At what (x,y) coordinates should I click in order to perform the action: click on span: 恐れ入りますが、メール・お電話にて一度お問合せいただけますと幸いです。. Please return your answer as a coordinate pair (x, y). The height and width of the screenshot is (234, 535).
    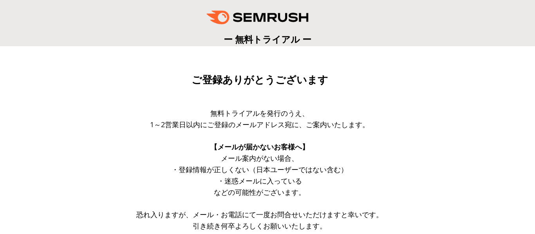
    Looking at the image, I should click on (260, 215).